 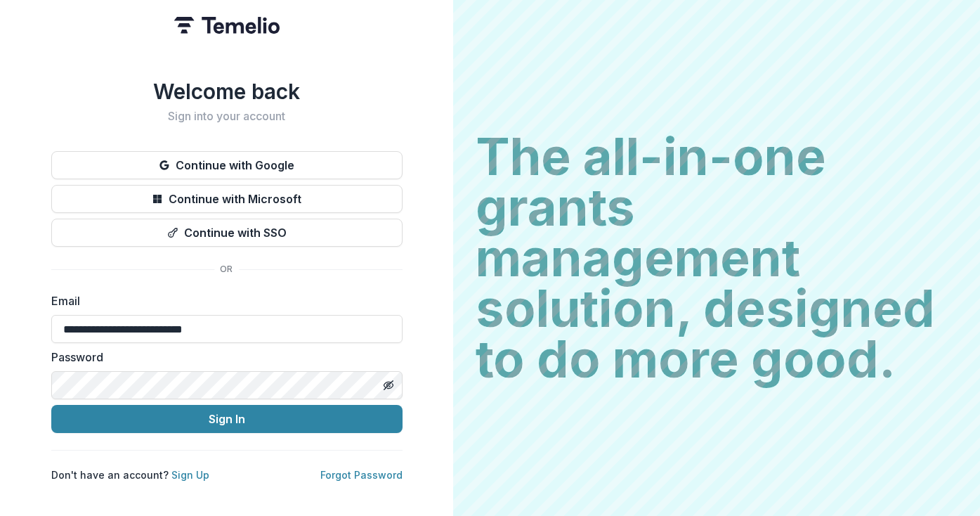 I want to click on h2: Sign into your account, so click(x=226, y=116).